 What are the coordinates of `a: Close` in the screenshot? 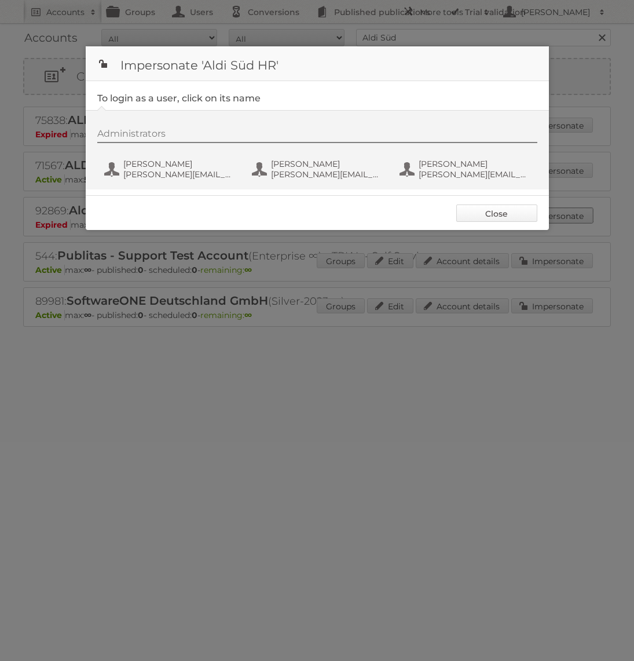 It's located at (497, 213).